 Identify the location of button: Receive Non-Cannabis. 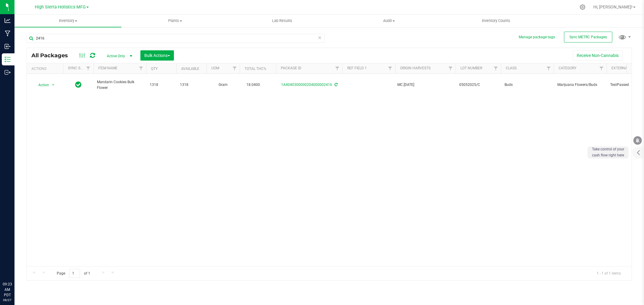
(598, 56).